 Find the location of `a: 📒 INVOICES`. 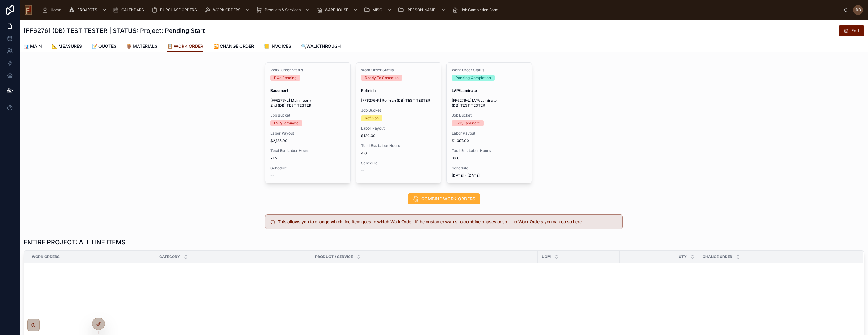

a: 📒 INVOICES is located at coordinates (278, 47).